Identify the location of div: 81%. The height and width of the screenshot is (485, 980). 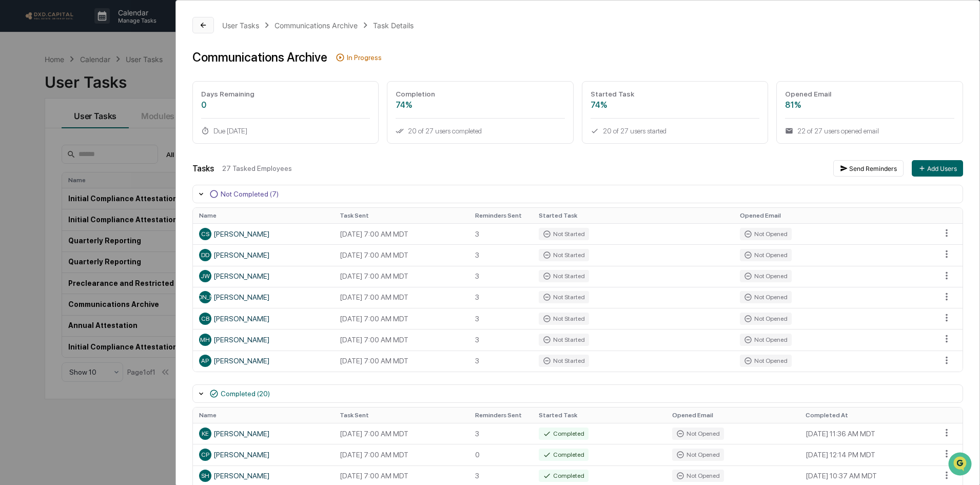
(870, 104).